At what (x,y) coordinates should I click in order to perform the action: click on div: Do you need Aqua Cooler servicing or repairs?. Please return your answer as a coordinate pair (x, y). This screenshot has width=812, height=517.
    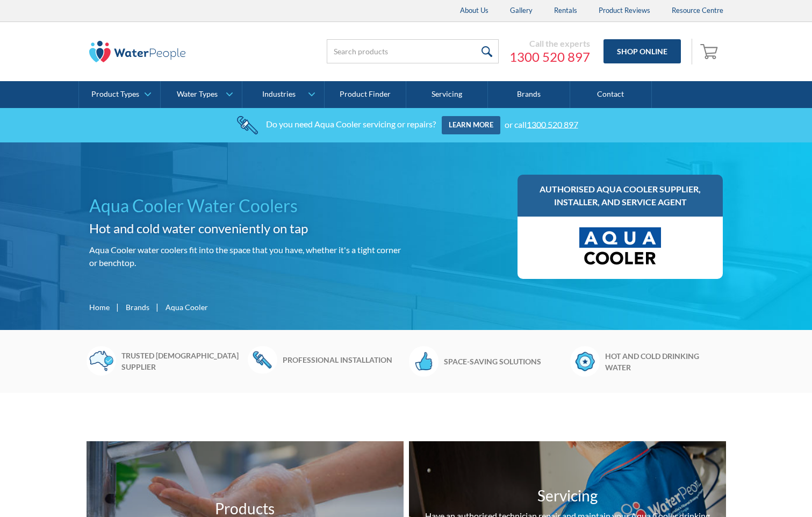
    Looking at the image, I should click on (351, 123).